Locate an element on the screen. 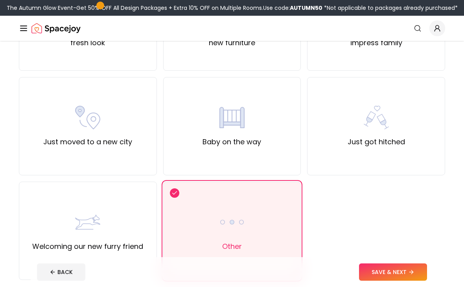 This screenshot has width=464, height=287. label: Welcoming our new furry friend is located at coordinates (88, 246).